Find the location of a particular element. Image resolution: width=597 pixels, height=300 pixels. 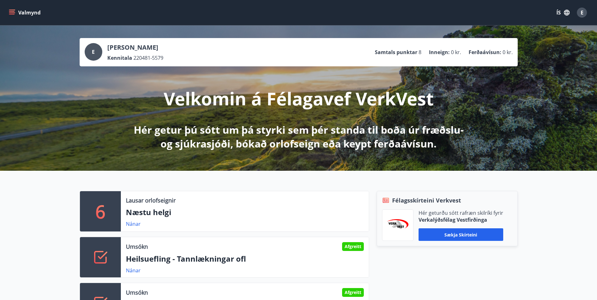

p: Næstu helgi is located at coordinates (245, 212).